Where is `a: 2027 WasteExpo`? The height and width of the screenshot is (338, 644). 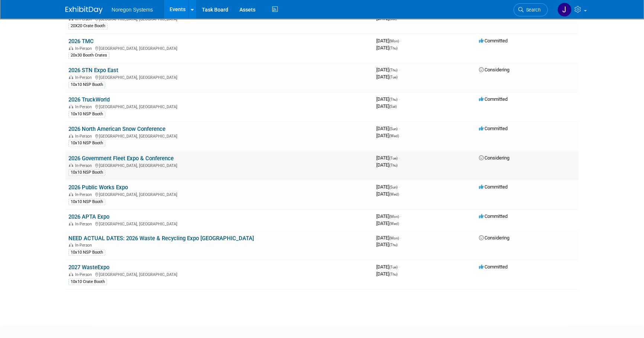
a: 2027 WasteExpo is located at coordinates (89, 268).